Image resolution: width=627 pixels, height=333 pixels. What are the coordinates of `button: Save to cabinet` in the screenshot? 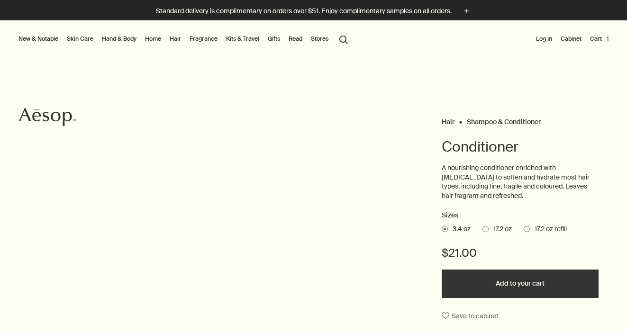 It's located at (470, 316).